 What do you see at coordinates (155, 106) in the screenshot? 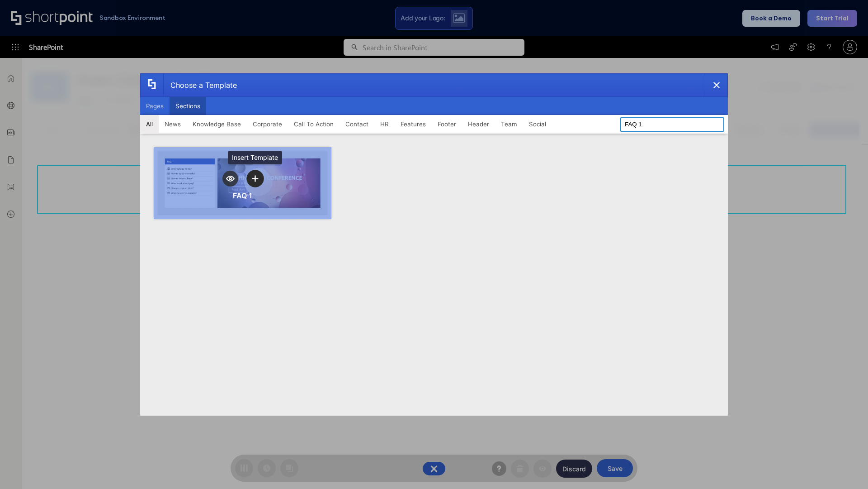
I see `button: Pages` at bounding box center [155, 106].